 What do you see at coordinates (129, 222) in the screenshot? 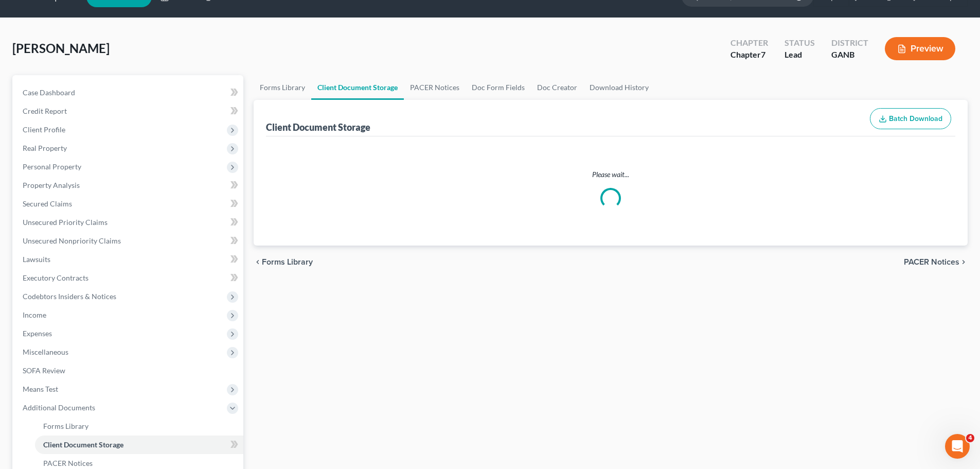
I see `a: Unsecured Priority Claims` at bounding box center [129, 222].